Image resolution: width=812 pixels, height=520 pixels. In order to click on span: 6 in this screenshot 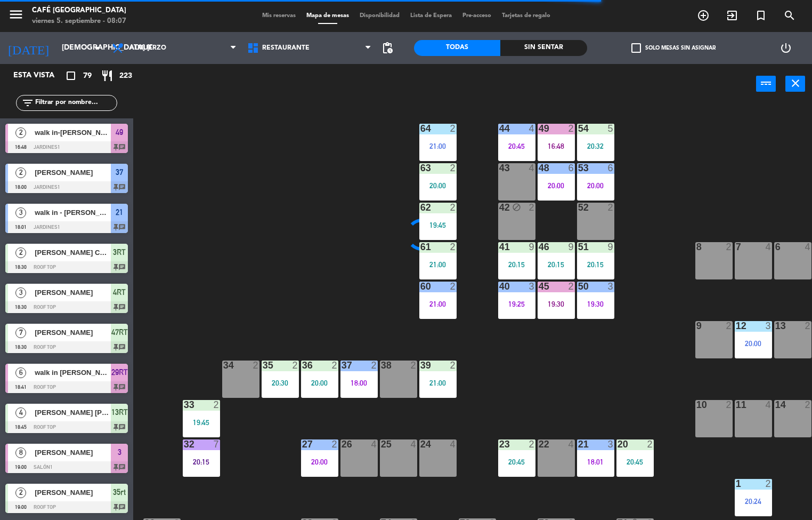, I will do `click(21, 373)`.